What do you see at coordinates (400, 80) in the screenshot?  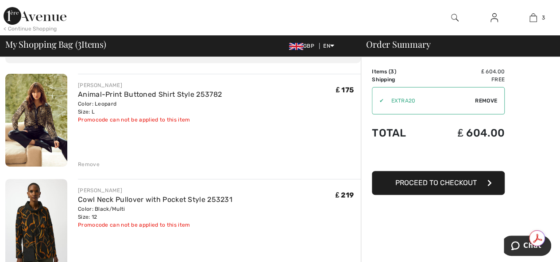 I see `td: Shipping` at bounding box center [400, 80].